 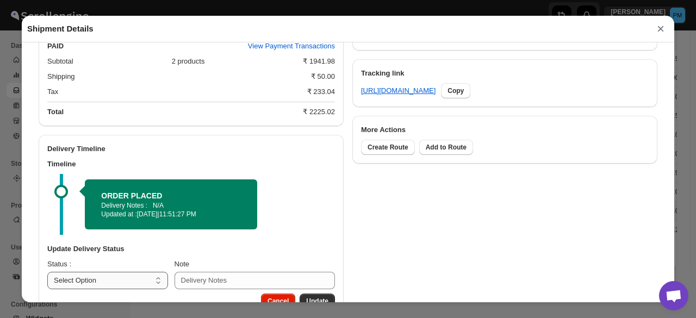 What do you see at coordinates (254, 280) in the screenshot?
I see `input: Delivery Notes` at bounding box center [254, 280].